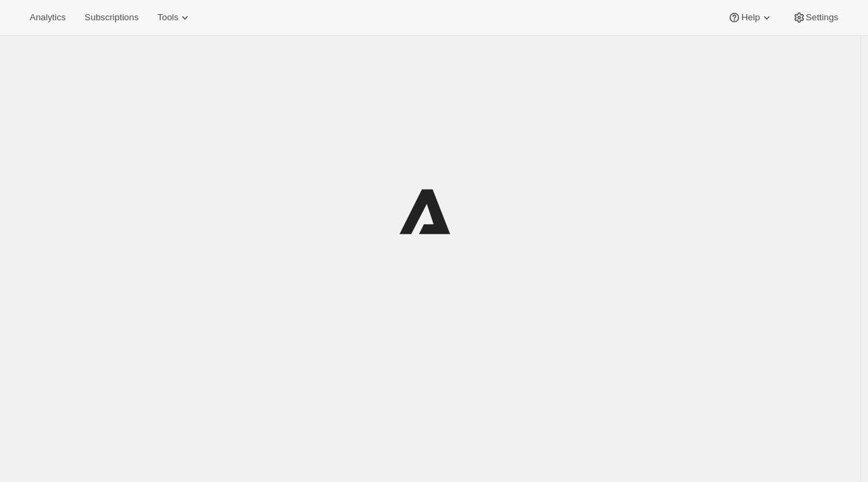  What do you see at coordinates (48, 18) in the screenshot?
I see `button: Analytics` at bounding box center [48, 18].